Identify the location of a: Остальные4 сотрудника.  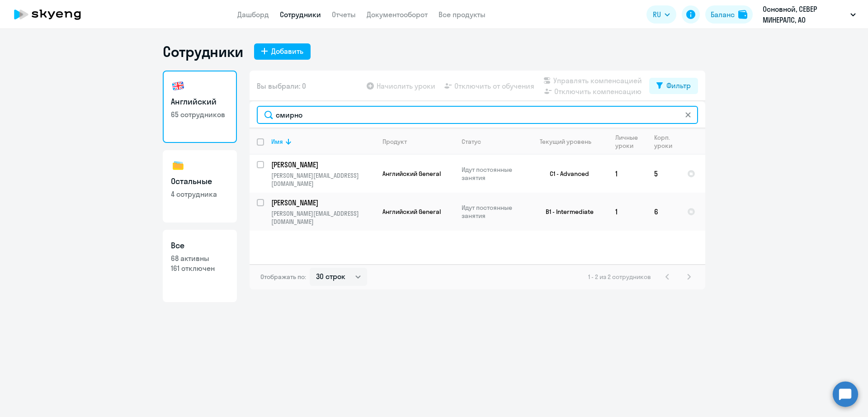
(200, 186).